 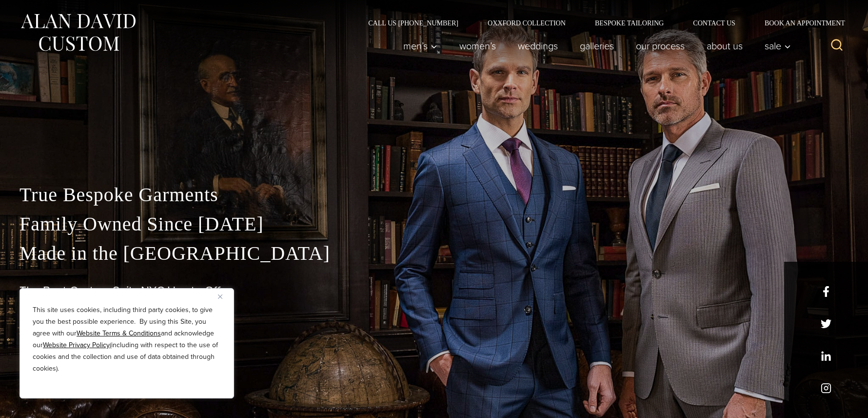 What do you see at coordinates (478, 46) in the screenshot?
I see `a: Women’s` at bounding box center [478, 46].